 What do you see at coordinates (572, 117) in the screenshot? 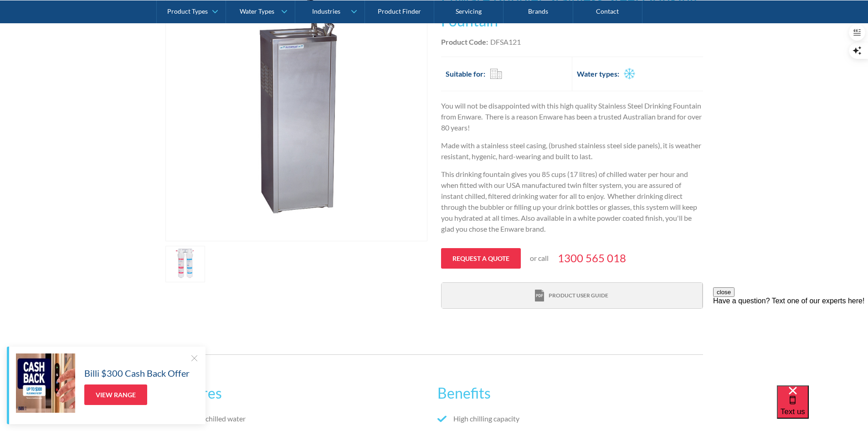
I see `p: You will not be disappointed with this high quality Stainless Steel Drinking Fountain from Enware...` at bounding box center [572, 117].